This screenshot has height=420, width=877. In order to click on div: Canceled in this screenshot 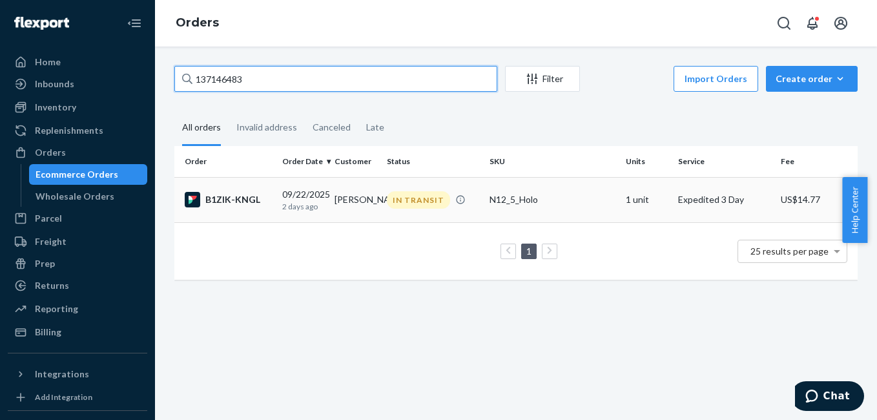, I will do `click(331, 127)`.